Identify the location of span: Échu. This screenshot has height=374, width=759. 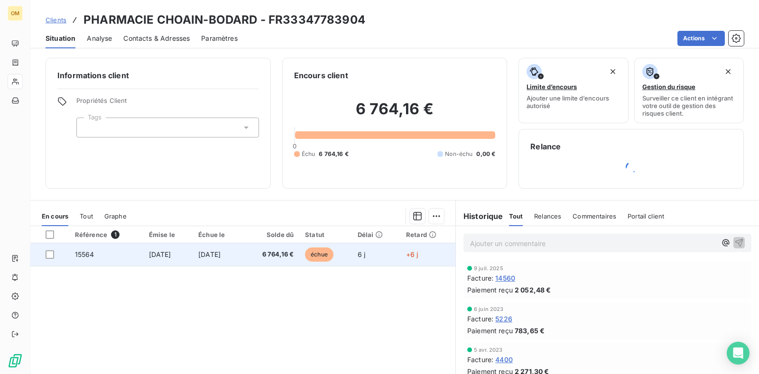
(308, 154).